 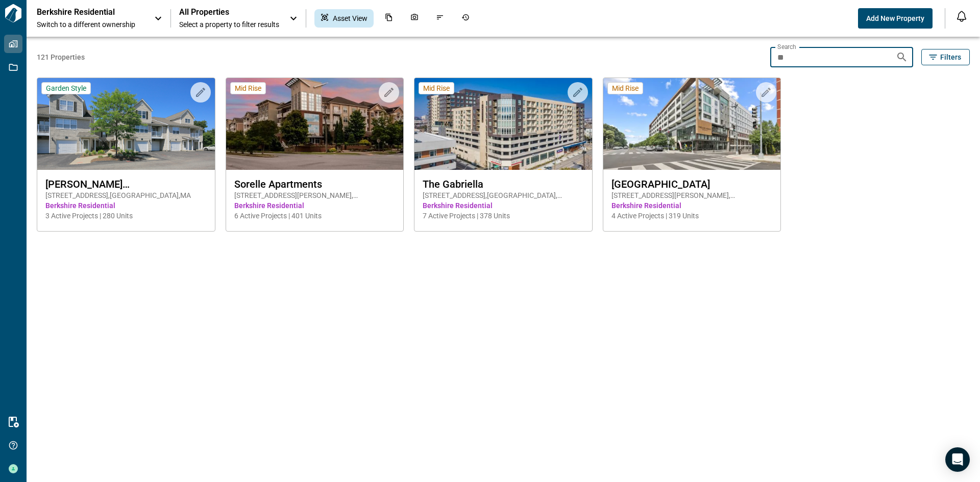 What do you see at coordinates (401, 57) in the screenshot?
I see `span: 121 Properties` at bounding box center [401, 57].